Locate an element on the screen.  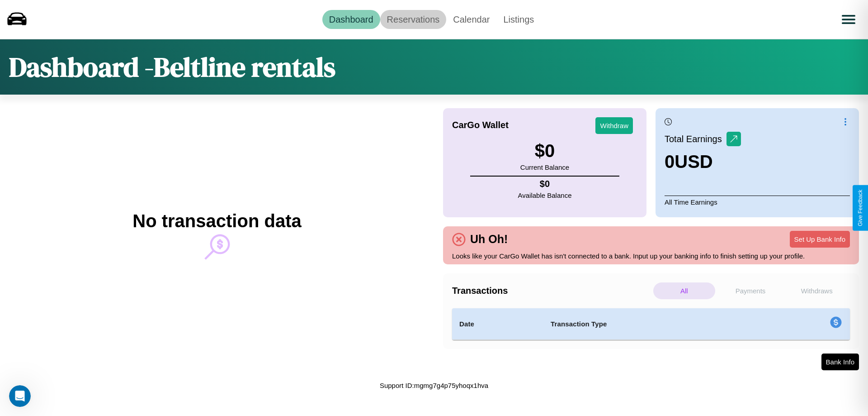
h2: No transaction data is located at coordinates (217, 221).